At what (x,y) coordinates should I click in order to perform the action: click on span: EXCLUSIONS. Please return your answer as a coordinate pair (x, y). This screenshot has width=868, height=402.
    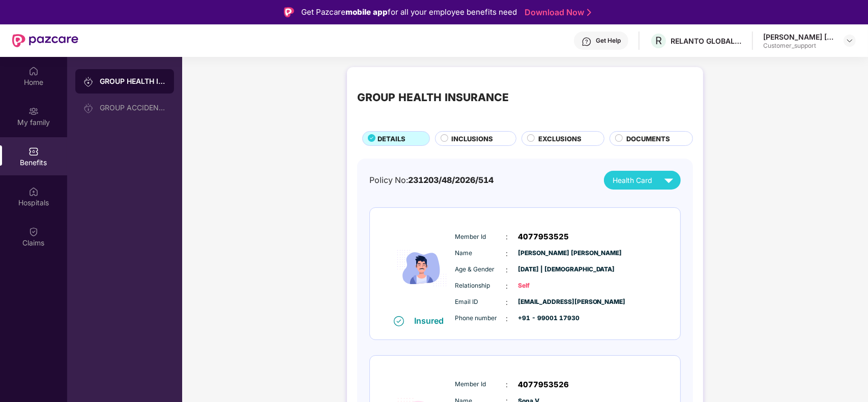
    Looking at the image, I should click on (560, 139).